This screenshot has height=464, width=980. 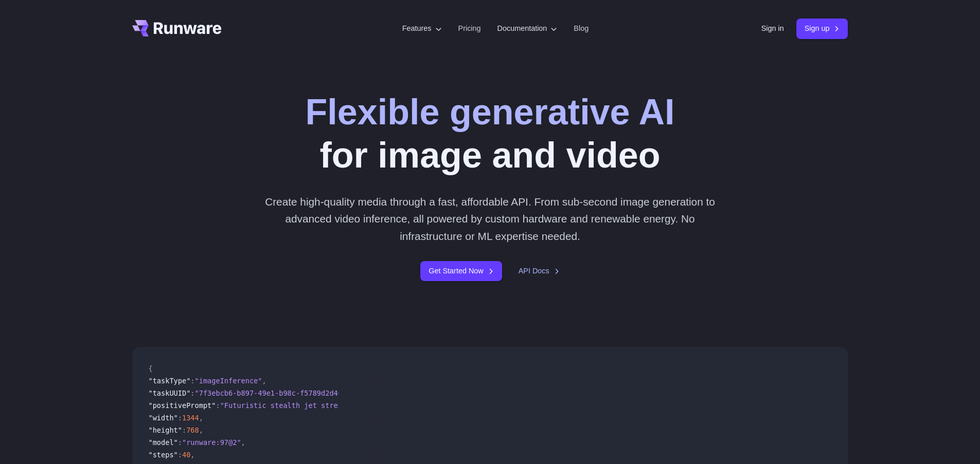 I want to click on a: Sign in, so click(x=772, y=28).